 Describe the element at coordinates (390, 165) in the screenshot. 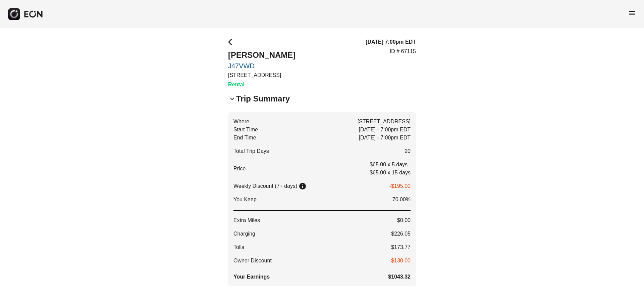

I see `p: $65.00 x 5 days` at that location.